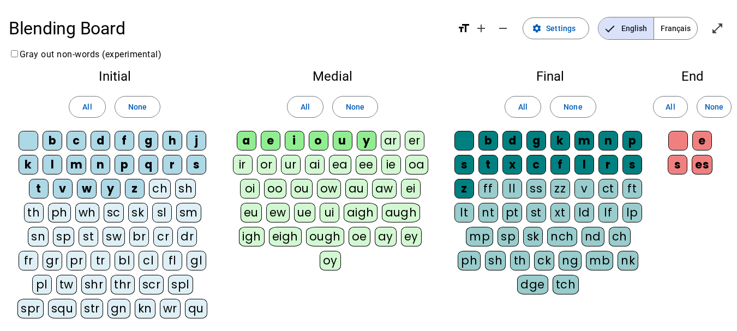 The height and width of the screenshot is (331, 737). Describe the element at coordinates (62, 309) in the screenshot. I see `div: squ` at that location.